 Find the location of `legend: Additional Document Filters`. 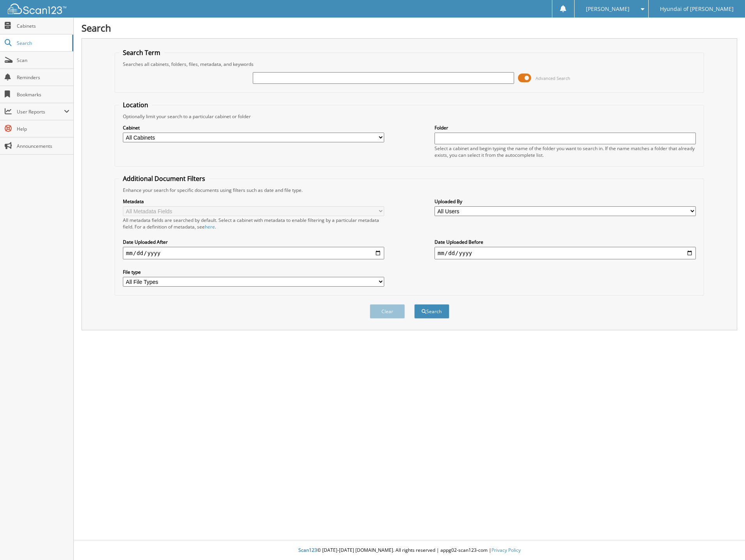

legend: Additional Document Filters is located at coordinates (164, 179).